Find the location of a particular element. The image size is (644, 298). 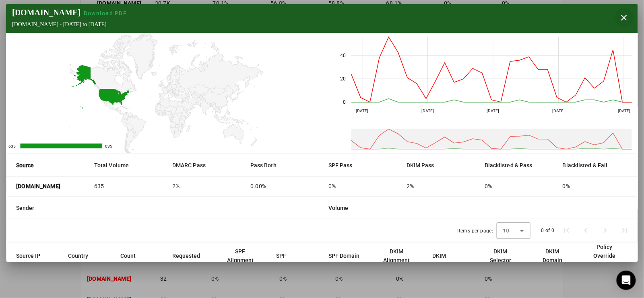

mat-header-cell: SPF Pass is located at coordinates (361, 165).